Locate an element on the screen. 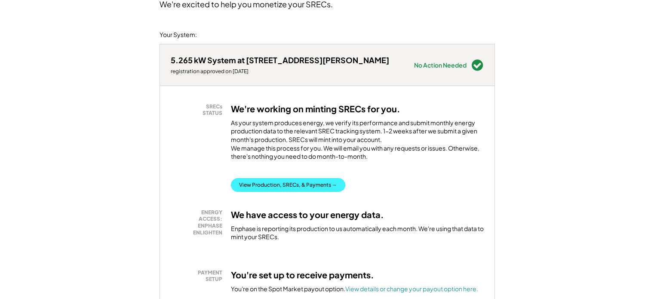 Image resolution: width=654 pixels, height=299 pixels. h3: You're set up to receive payments. is located at coordinates (302, 275).